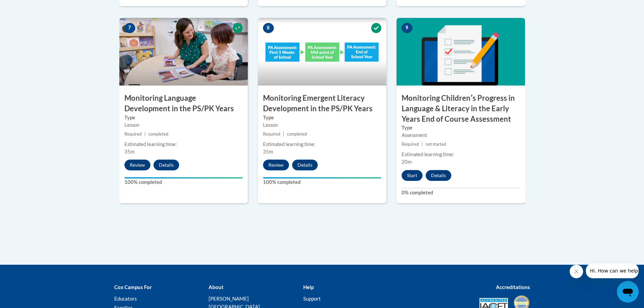 The width and height of the screenshot is (644, 308). I want to click on b: Accreditations, so click(513, 287).